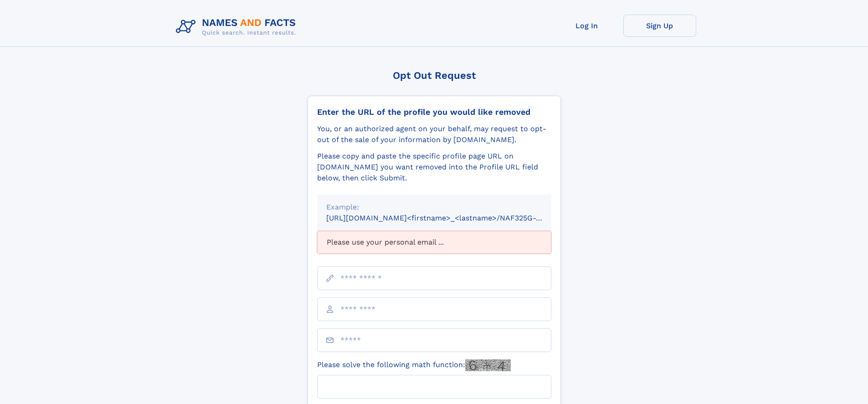 The height and width of the screenshot is (404, 868). What do you see at coordinates (434, 75) in the screenshot?
I see `div: Opt Out Request` at bounding box center [434, 75].